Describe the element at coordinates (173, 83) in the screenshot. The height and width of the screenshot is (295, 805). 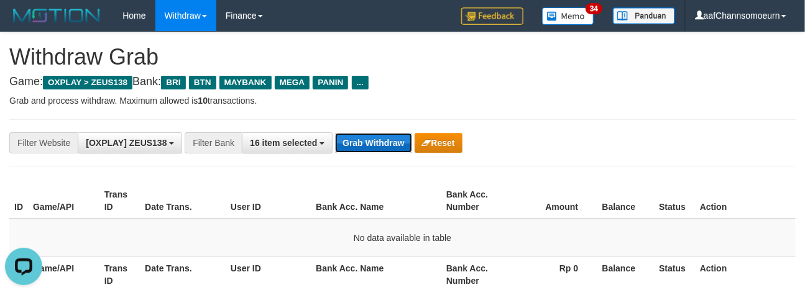
I see `span: BRI` at that location.